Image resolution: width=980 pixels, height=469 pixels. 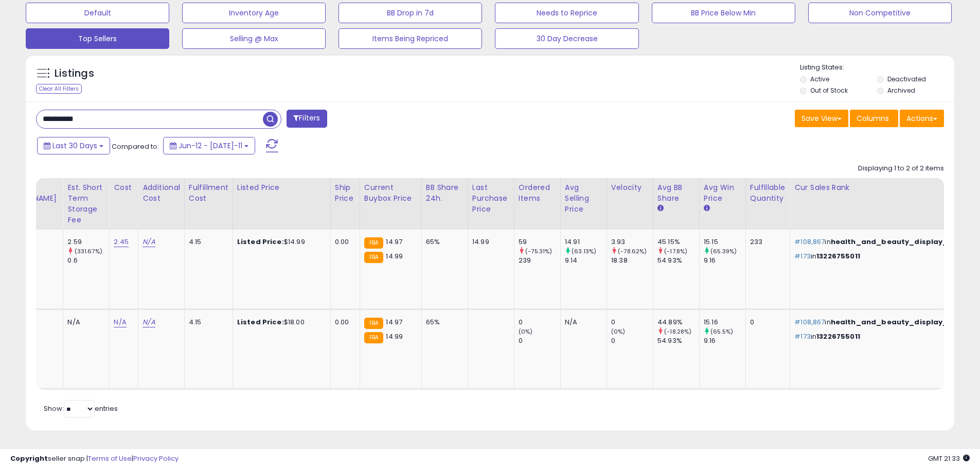 I want to click on button: Last 30 Days, so click(x=74, y=145).